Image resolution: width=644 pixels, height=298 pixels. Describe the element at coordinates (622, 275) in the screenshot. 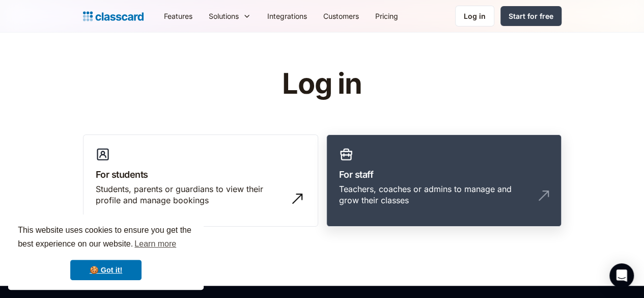

I see `div: Open Intercom Messenger` at that location.